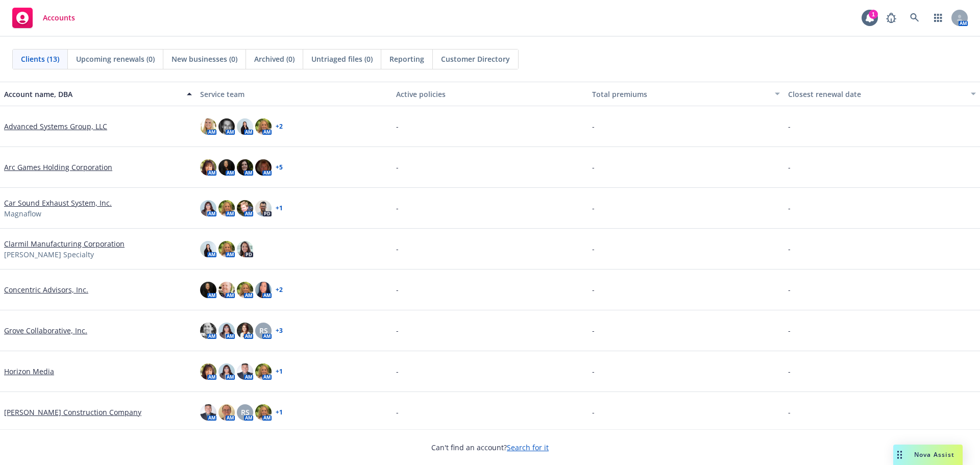  What do you see at coordinates (406, 59) in the screenshot?
I see `span: Reporting` at bounding box center [406, 59].